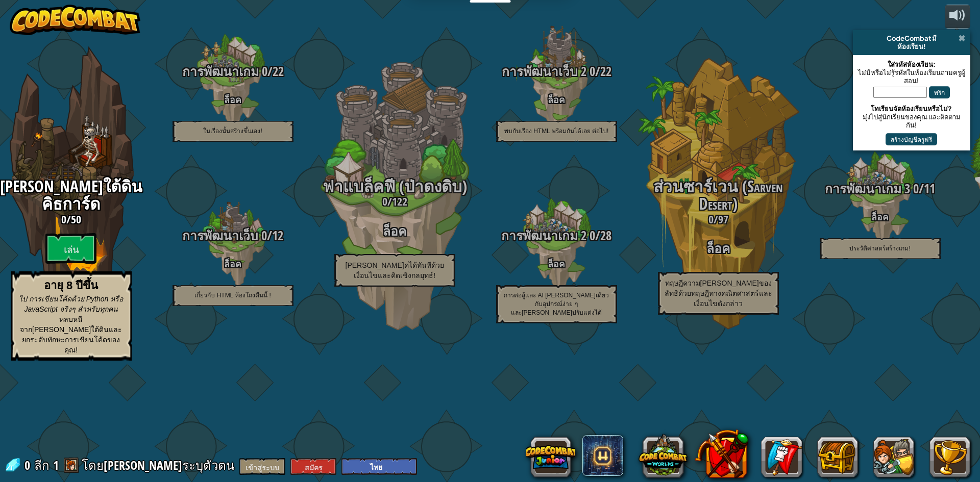 This screenshot has height=482, width=980. I want to click on button: สมัคร, so click(313, 467).